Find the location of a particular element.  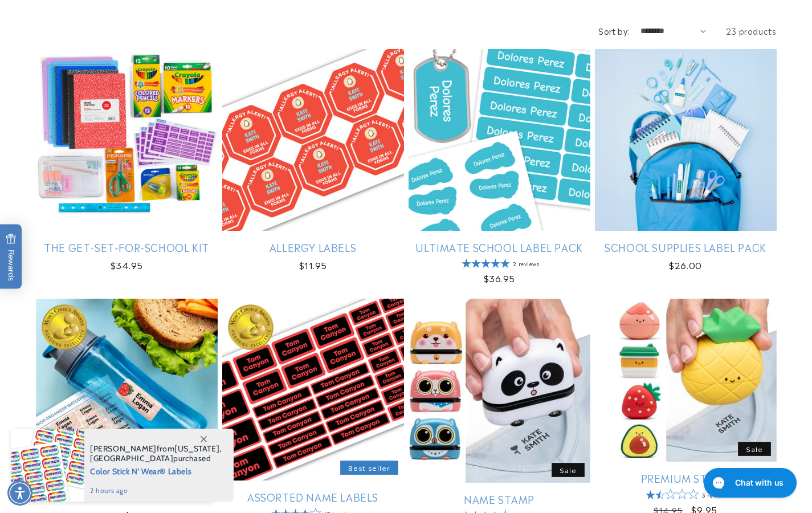

a: The Get-Set-for-School Kit is located at coordinates (126, 247).